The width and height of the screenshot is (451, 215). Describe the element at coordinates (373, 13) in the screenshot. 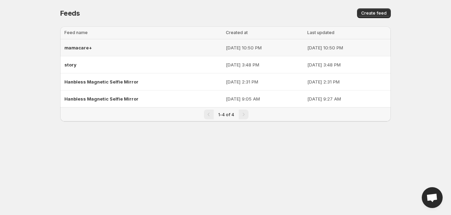

I see `button: Create feed` at that location.